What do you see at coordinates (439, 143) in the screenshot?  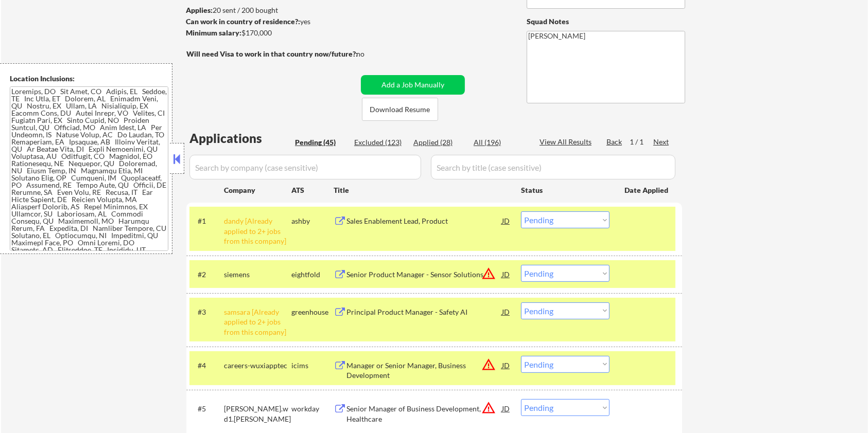 I see `div: Applied (28)` at bounding box center [439, 143].